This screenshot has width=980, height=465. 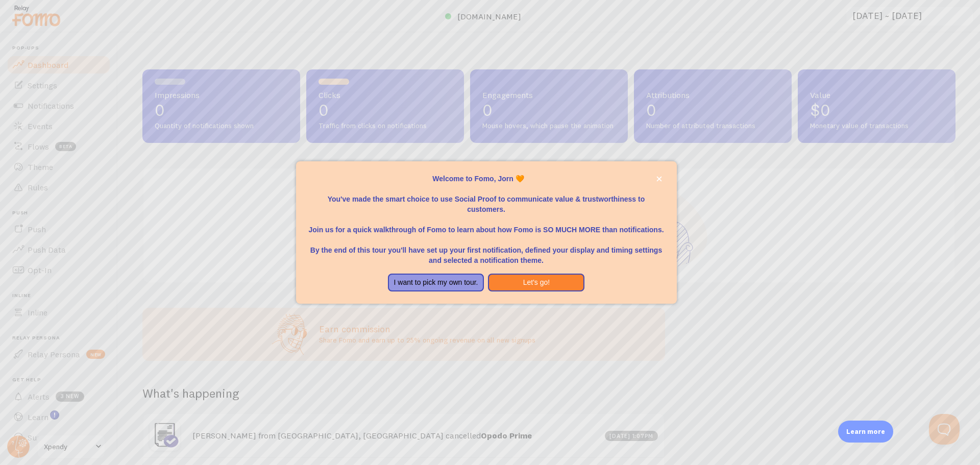 What do you see at coordinates (436, 282) in the screenshot?
I see `button: I want to pick my own tour.` at bounding box center [436, 282].